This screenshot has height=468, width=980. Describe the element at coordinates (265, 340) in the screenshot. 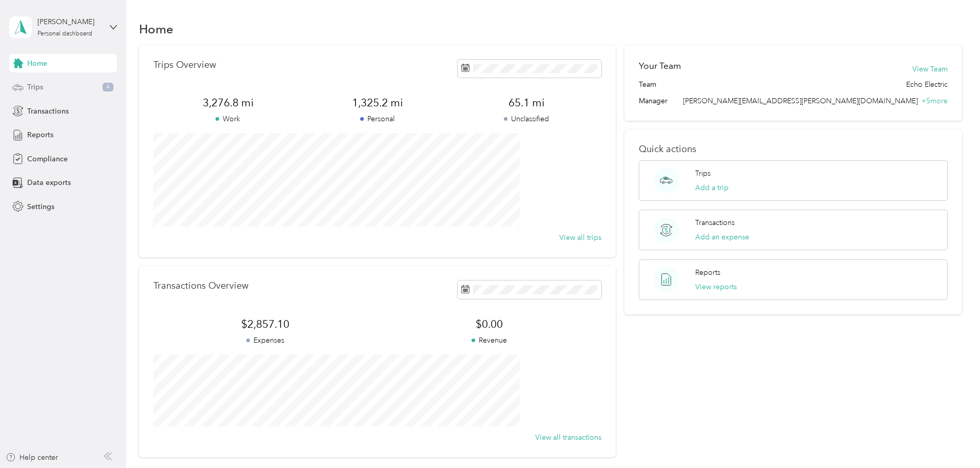

I see `p: Expenses` at that location.